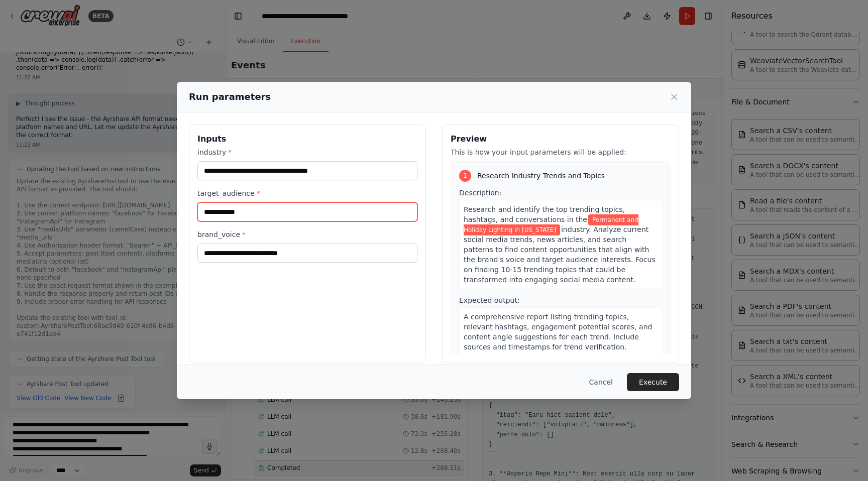 Image resolution: width=868 pixels, height=481 pixels. I want to click on p: This is how your input parameters will be applied:, so click(560, 152).